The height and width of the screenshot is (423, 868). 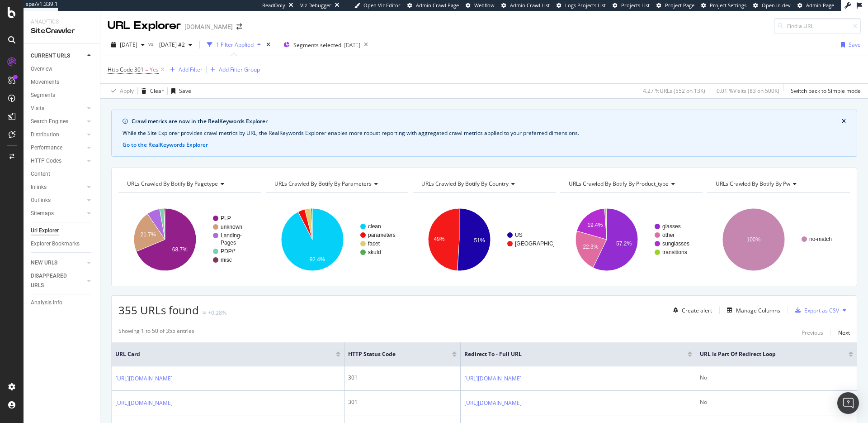 What do you see at coordinates (46, 147) in the screenshot?
I see `div: Performance` at bounding box center [46, 147].